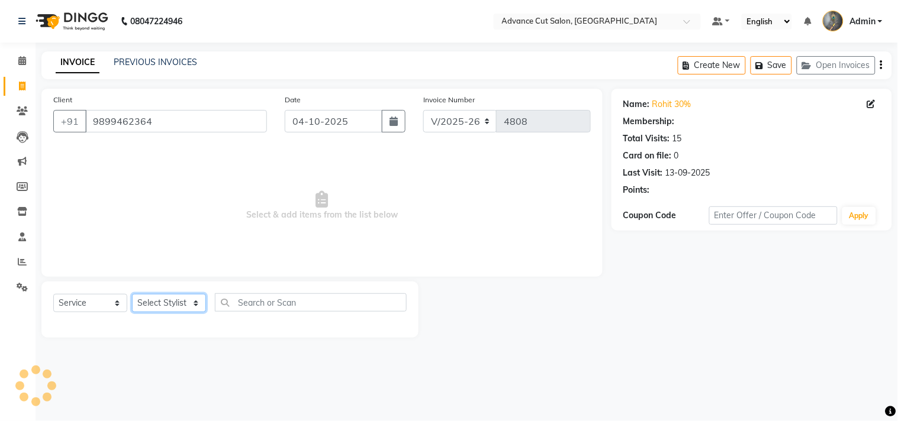 The image size is (898, 421). I want to click on div: Name:, so click(636, 104).